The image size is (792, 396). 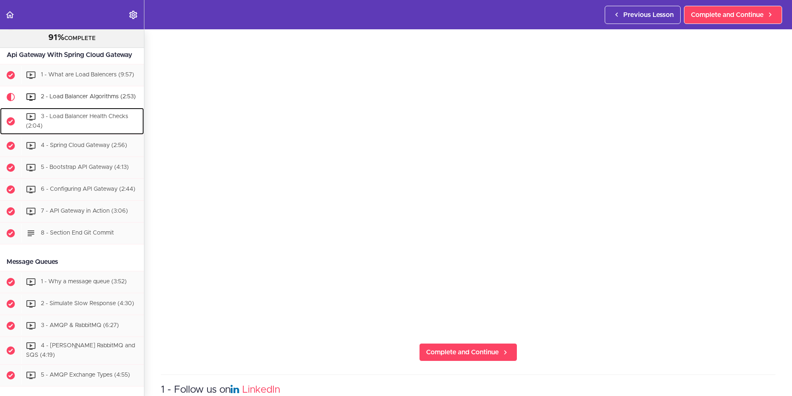 What do you see at coordinates (84, 282) in the screenshot?
I see `span: 1 - Why a message queue (3:52)` at bounding box center [84, 282].